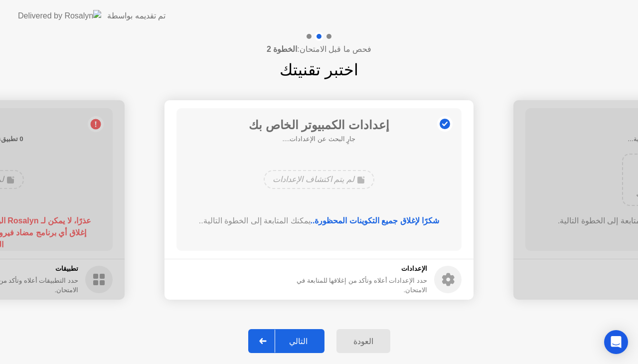  I want to click on div: التالي, so click(298, 341).